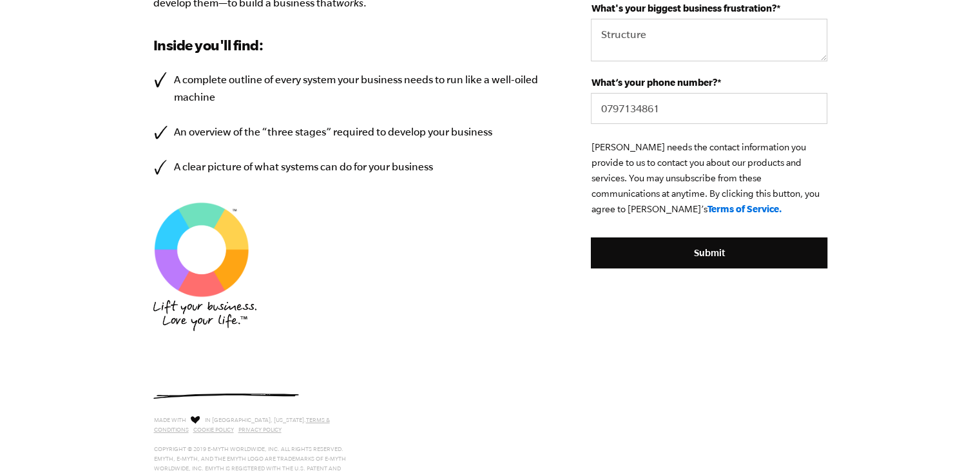  What do you see at coordinates (205, 315) in the screenshot?
I see `img: EMyth_Logo_BP_Hand Font_Tagline_Stacked-Medium` at bounding box center [205, 315].